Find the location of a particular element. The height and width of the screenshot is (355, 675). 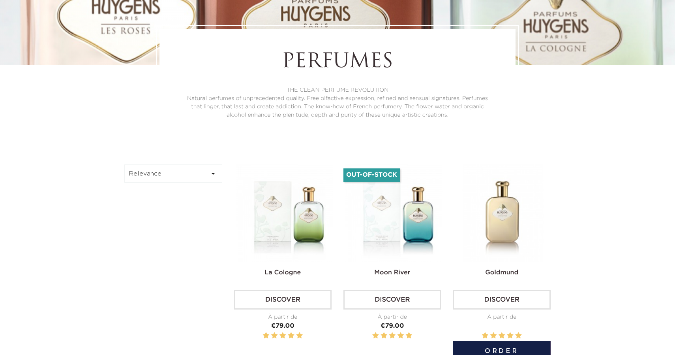

button: Relevance is located at coordinates (173, 173).